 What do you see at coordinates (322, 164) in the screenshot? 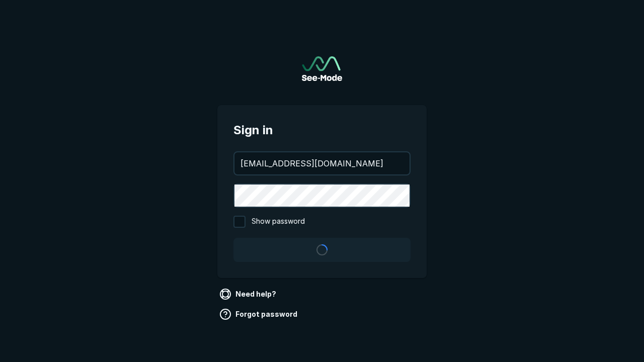
I see `input: your@email.com` at bounding box center [322, 164].